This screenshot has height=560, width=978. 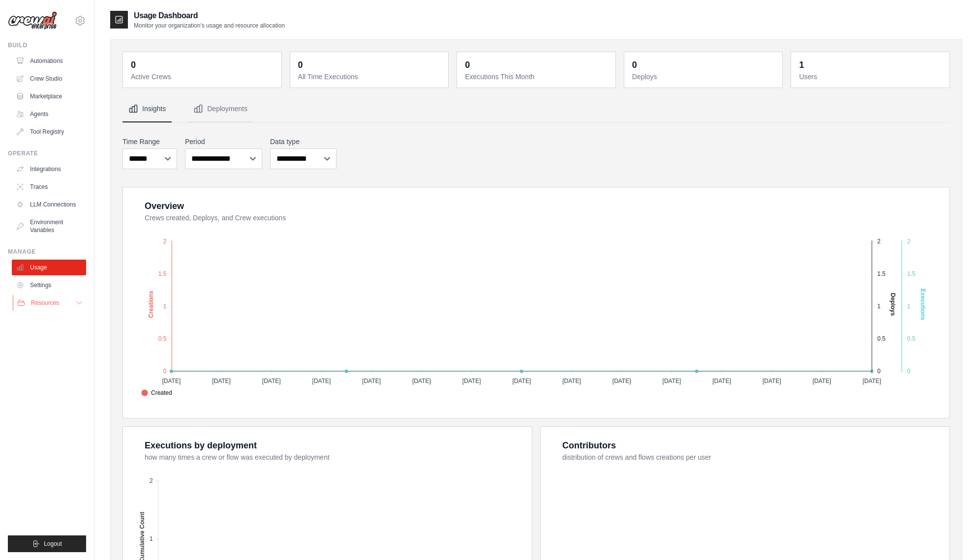 I want to click on div: Overview, so click(x=164, y=206).